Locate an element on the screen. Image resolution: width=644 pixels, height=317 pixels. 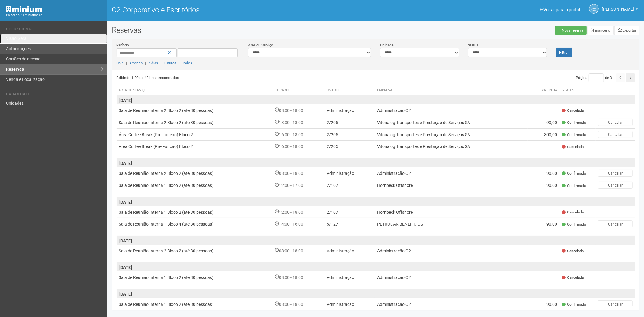
font: 14:00 - 16:00 is located at coordinates (291, 225).